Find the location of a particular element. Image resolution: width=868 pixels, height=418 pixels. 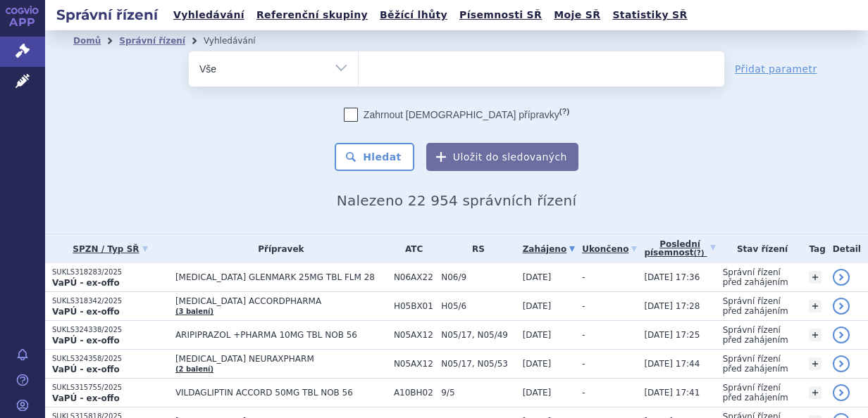

th: ATC is located at coordinates (410, 249).